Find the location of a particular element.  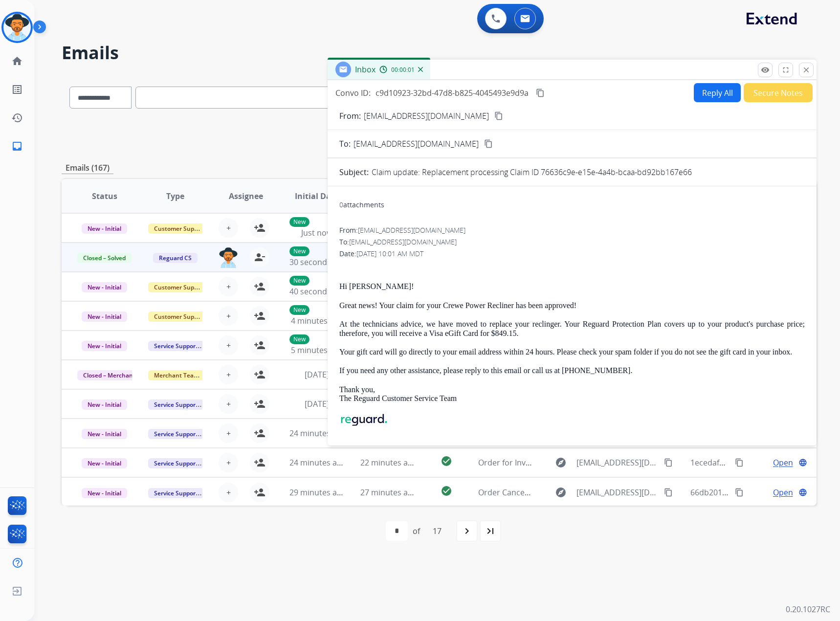

div: 17 is located at coordinates (437, 531).